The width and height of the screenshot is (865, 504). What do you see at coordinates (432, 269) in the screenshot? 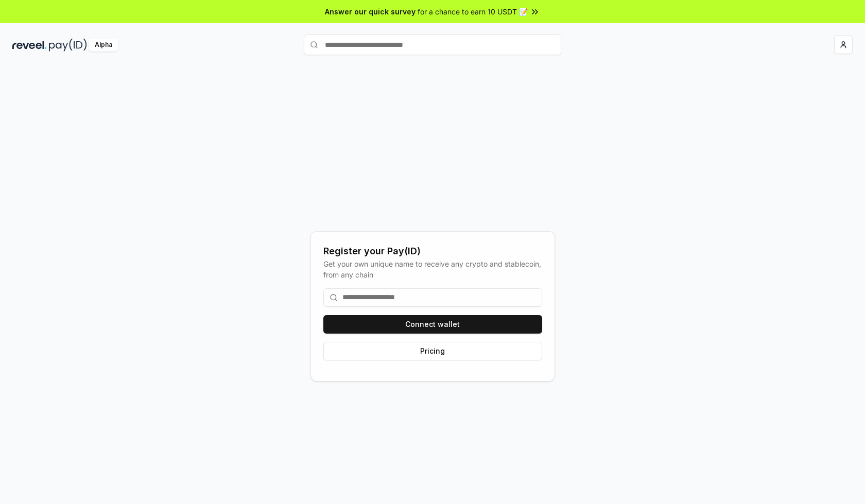
I see `div: Get your own unique name to receive any crypto and stablecoin, from any chain` at bounding box center [432, 269].